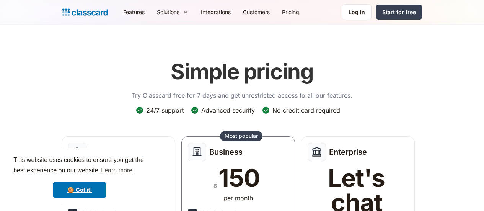 This screenshot has width=484, height=211. Describe the element at coordinates (80, 177) in the screenshot. I see `div: cookieconsent` at that location.